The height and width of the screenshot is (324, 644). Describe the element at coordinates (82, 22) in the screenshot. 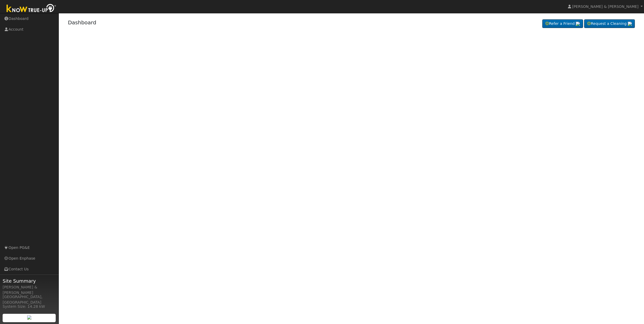

I see `a: Dashboard` at that location.